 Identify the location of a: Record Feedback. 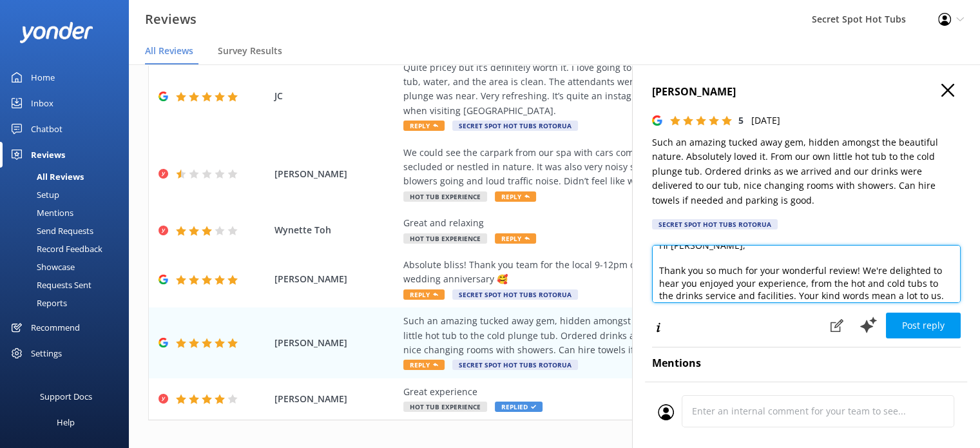
(68, 249).